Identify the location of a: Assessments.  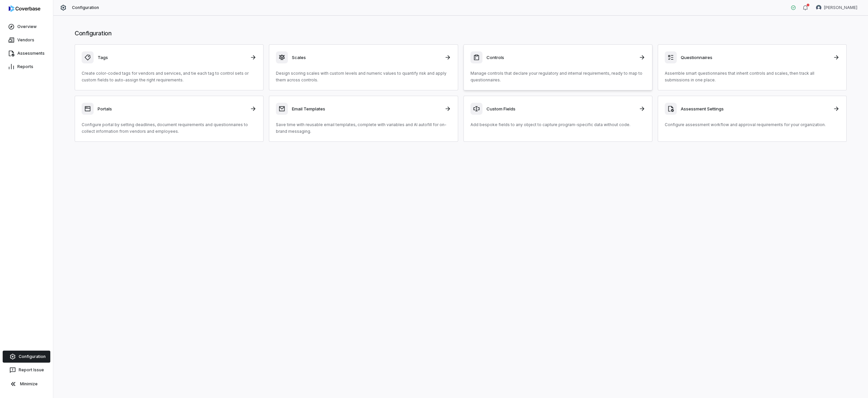
(26, 53).